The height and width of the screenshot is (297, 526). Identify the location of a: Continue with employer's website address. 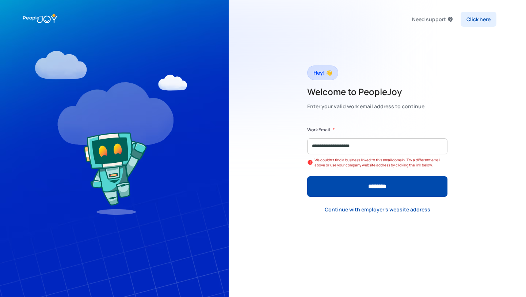
(378, 209).